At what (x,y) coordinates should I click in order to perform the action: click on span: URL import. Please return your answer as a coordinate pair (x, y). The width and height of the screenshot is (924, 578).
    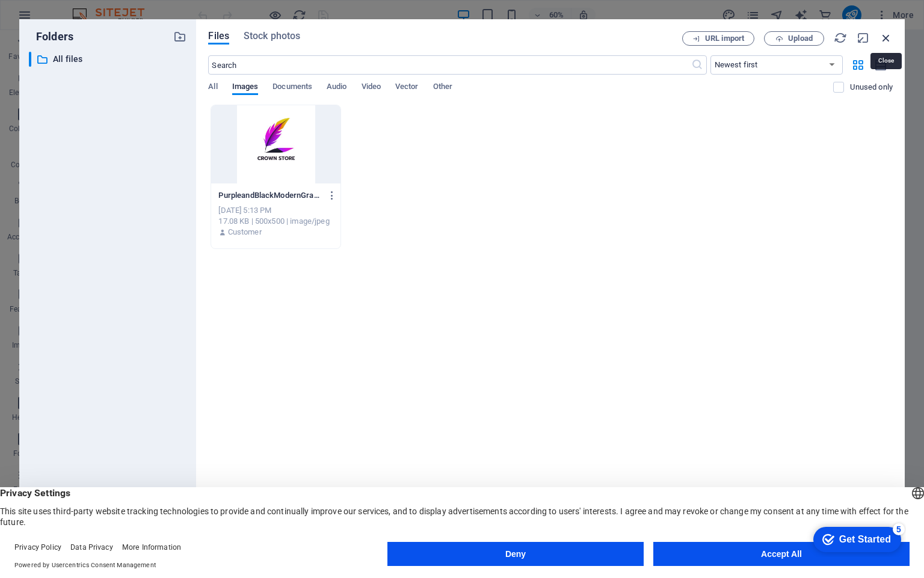
    Looking at the image, I should click on (724, 38).